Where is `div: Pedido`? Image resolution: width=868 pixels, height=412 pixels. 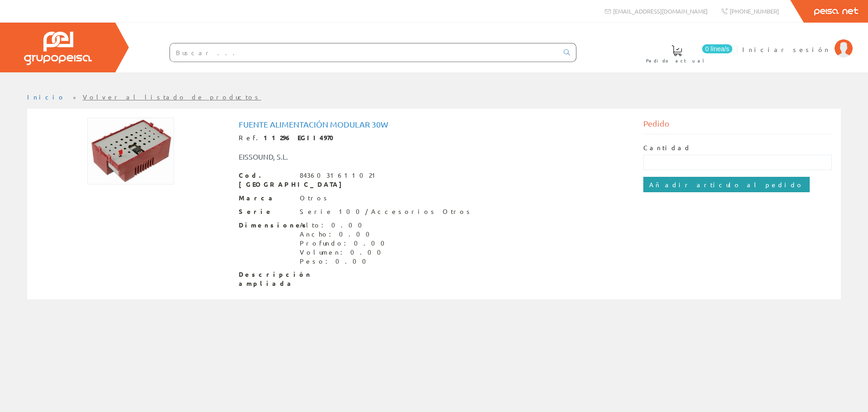 div: Pedido is located at coordinates (738, 126).